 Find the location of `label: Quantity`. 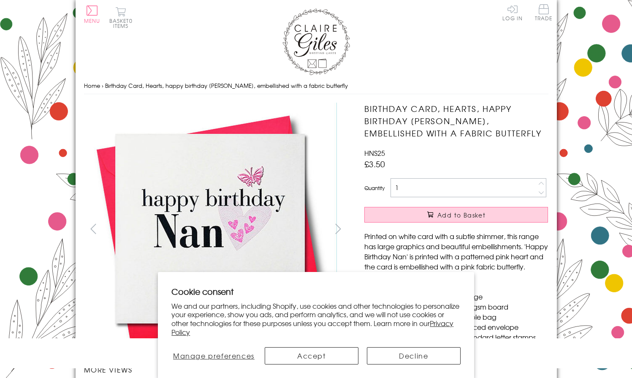

label: Quantity is located at coordinates (374, 188).